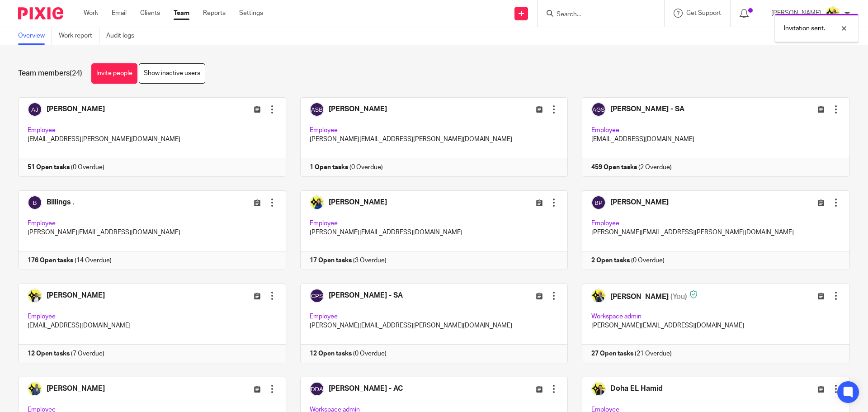 The image size is (868, 412). Describe the element at coordinates (50, 73) in the screenshot. I see `h1: Team members` at that location.